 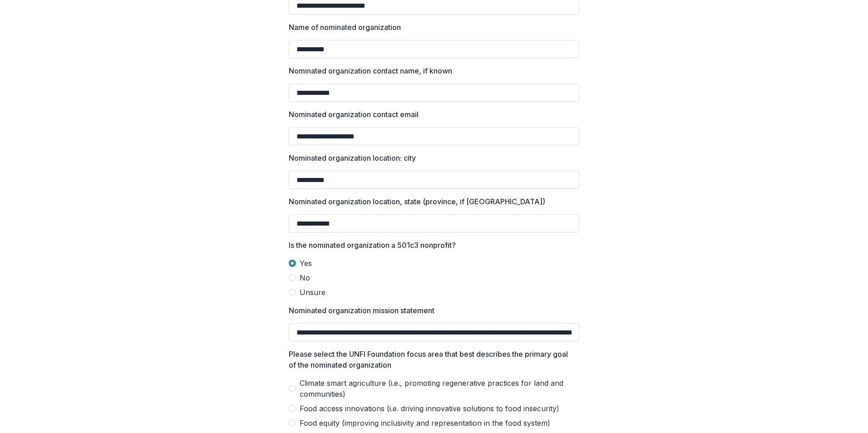 What do you see at coordinates (431, 360) in the screenshot?
I see `p: Please select the UNFI Foundation focus area that best describes the primary goal of the nominate...` at bounding box center [431, 360].